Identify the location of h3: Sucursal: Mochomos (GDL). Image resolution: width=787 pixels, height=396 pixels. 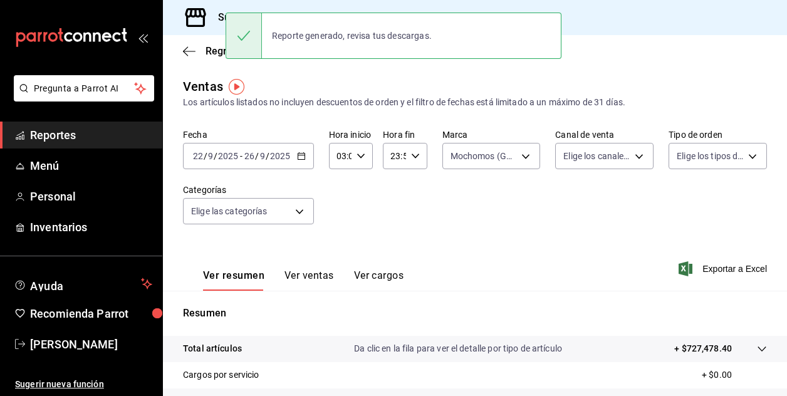
(276, 18).